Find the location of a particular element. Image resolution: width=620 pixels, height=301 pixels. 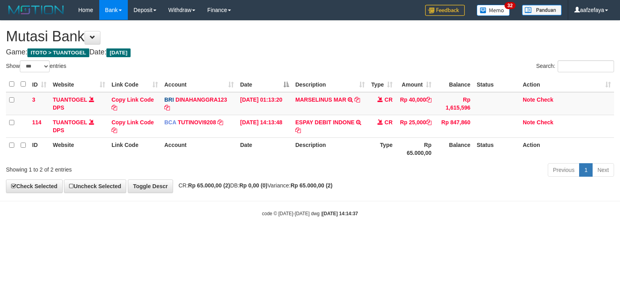

img: MOTION_logo.png is located at coordinates (36, 10).